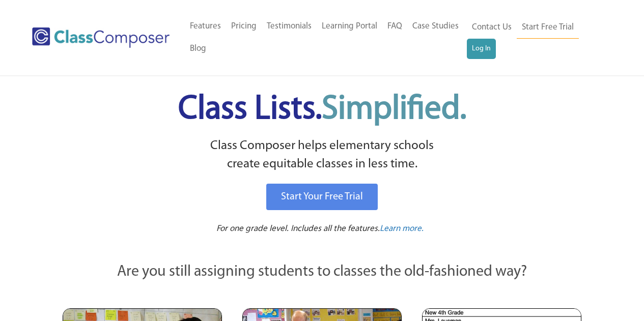 This screenshot has height=321, width=644. I want to click on a: Contact Us, so click(492, 27).